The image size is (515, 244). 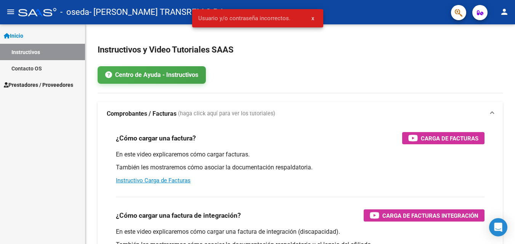 I want to click on button: Carga de Facturas Integración, so click(x=424, y=216).